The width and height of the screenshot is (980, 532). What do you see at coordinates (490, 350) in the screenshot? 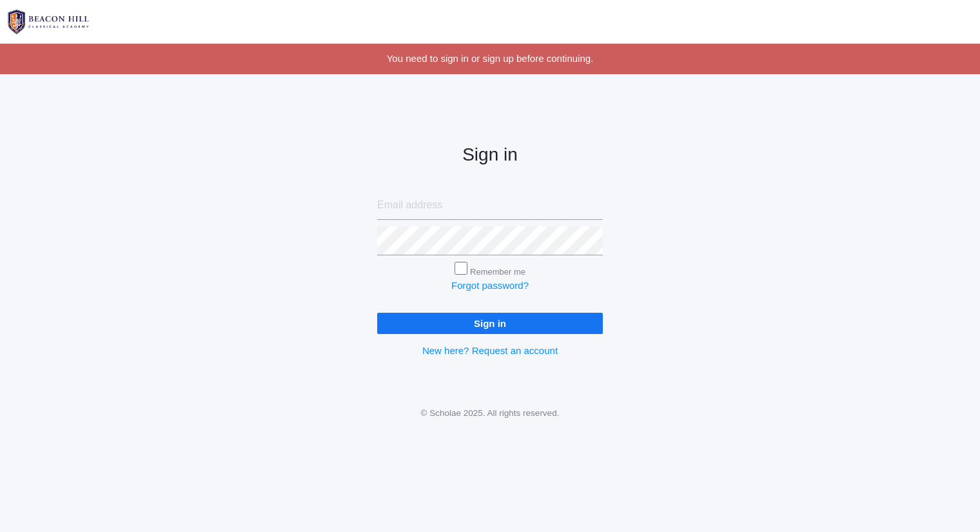
I see `a: New here? Request an account` at bounding box center [490, 350].